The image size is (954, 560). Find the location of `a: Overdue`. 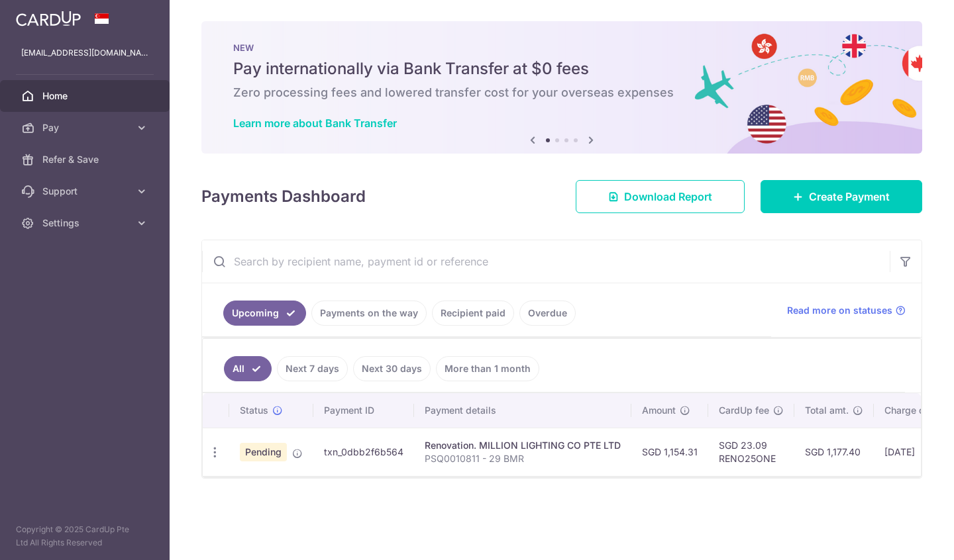

a: Overdue is located at coordinates (548, 313).